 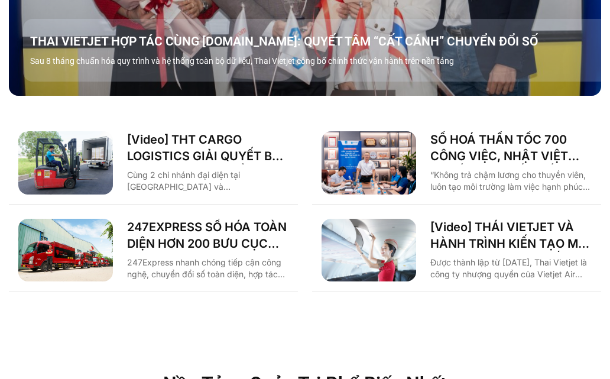 What do you see at coordinates (369, 250) in the screenshot?
I see `a: Thai VietJet chuyển đổi số cùng Basevn` at bounding box center [369, 250].